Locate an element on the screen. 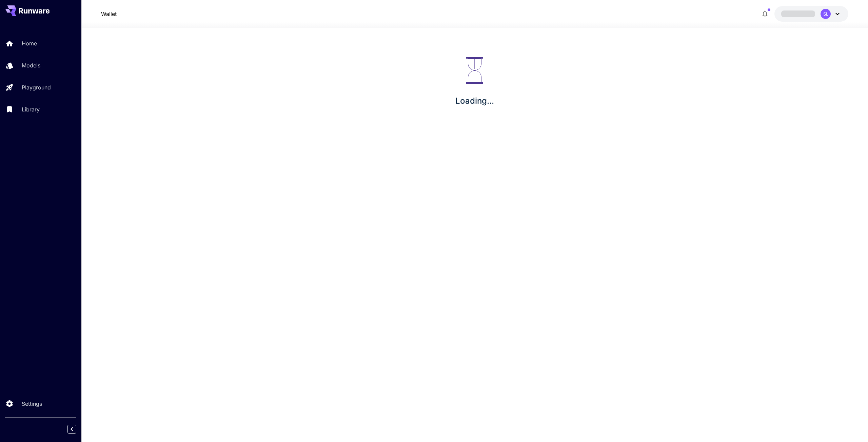  nav: breadcrumb is located at coordinates (109, 14).